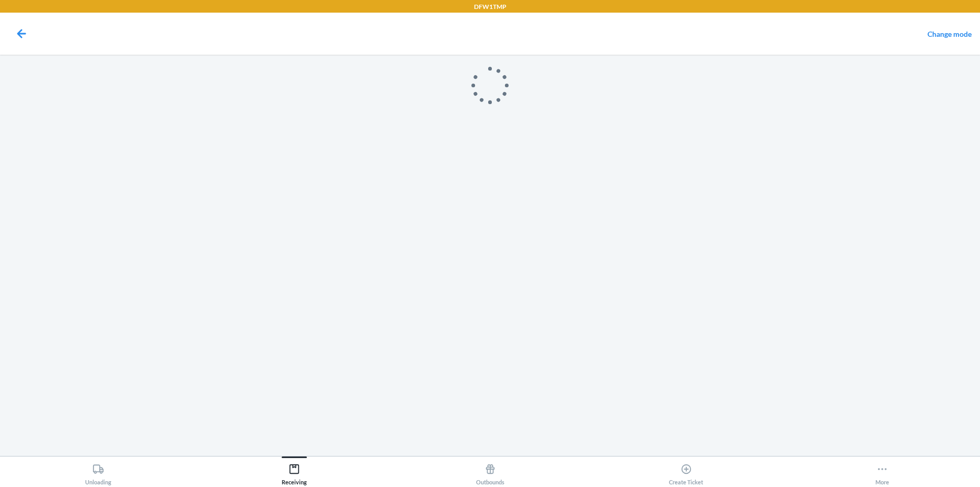 Image resolution: width=980 pixels, height=487 pixels. I want to click on button: Outbounds, so click(490, 470).